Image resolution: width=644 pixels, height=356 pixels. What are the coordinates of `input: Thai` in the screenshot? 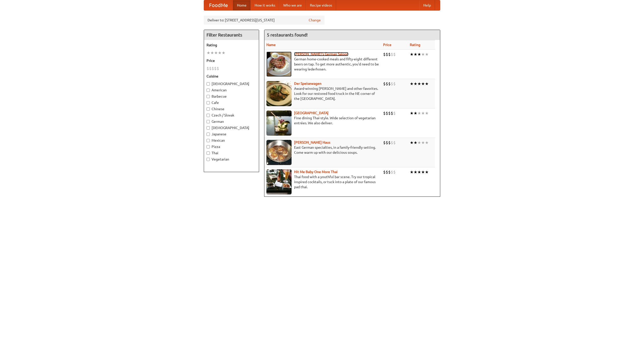 It's located at (208, 153).